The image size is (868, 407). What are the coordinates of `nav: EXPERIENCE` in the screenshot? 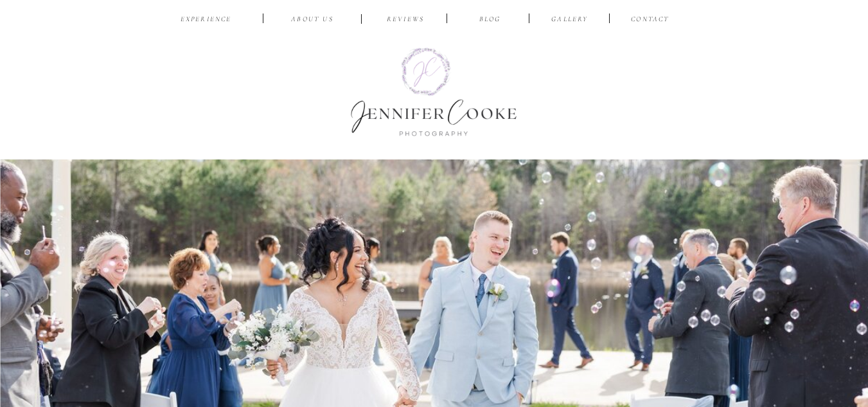 It's located at (206, 20).